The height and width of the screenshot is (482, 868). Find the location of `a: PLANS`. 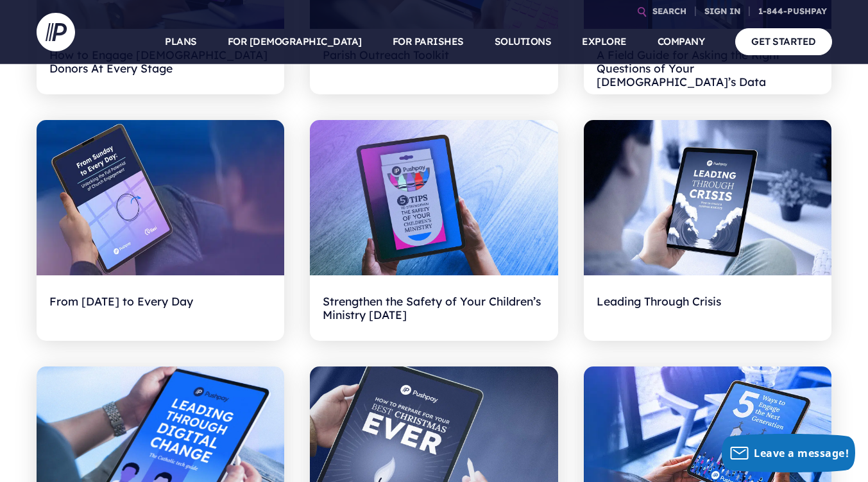

a: PLANS is located at coordinates (181, 42).